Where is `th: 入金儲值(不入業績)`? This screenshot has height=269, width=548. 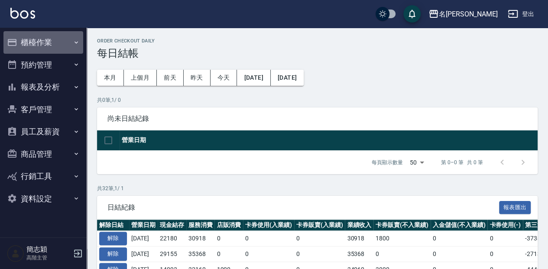
th: 入金儲值(不入業績) is located at coordinates (459, 225).